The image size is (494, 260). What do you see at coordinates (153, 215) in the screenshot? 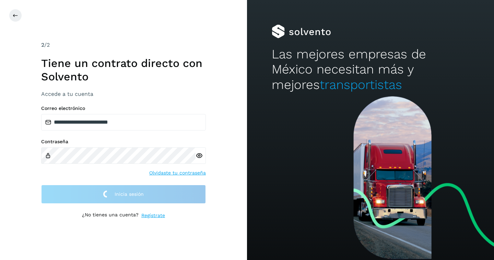
I see `a: Regístrate` at bounding box center [153, 215].